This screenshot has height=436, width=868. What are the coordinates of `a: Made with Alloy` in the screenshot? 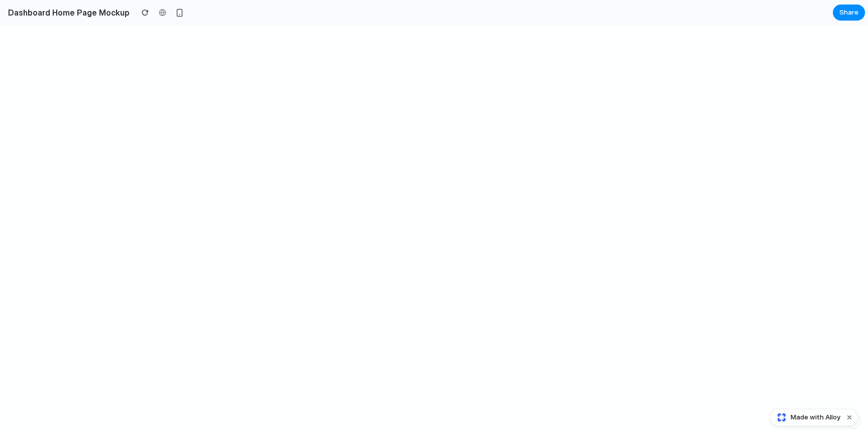 It's located at (806, 417).